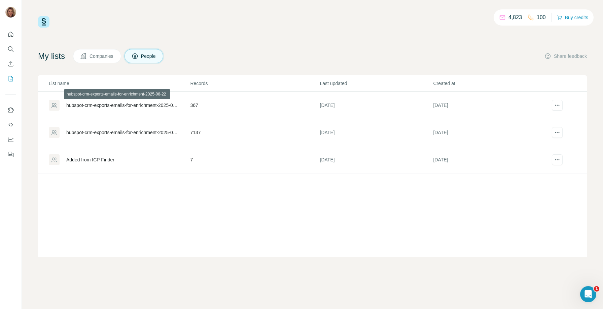 This screenshot has width=603, height=309. What do you see at coordinates (515, 17) in the screenshot?
I see `p: 4,823` at bounding box center [515, 17].